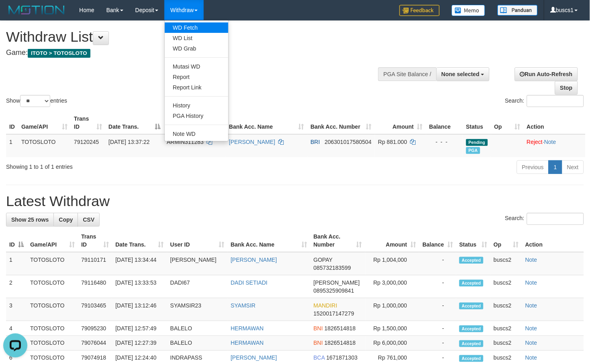 The width and height of the screenshot is (590, 364). I want to click on span: Pending, so click(477, 142).